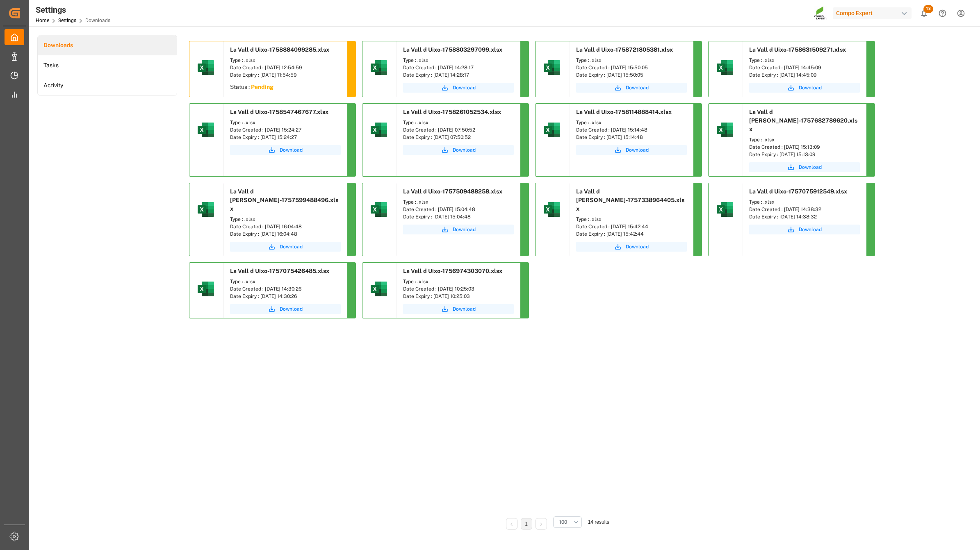  What do you see at coordinates (541, 523) in the screenshot?
I see `li: Next Page` at bounding box center [541, 523].